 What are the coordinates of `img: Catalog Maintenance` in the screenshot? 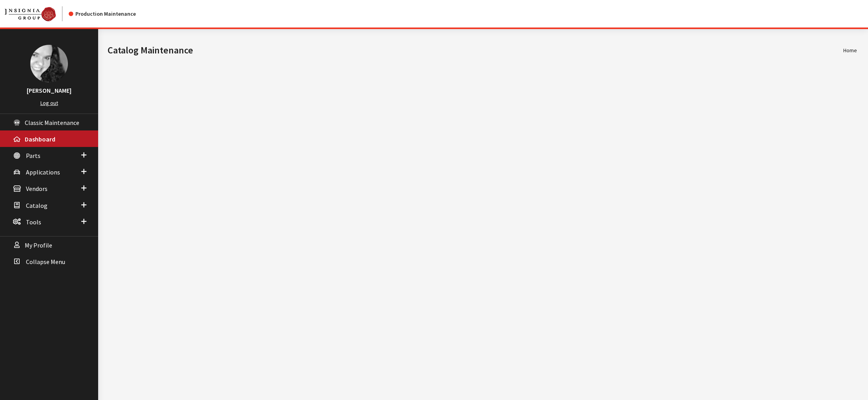 It's located at (30, 14).